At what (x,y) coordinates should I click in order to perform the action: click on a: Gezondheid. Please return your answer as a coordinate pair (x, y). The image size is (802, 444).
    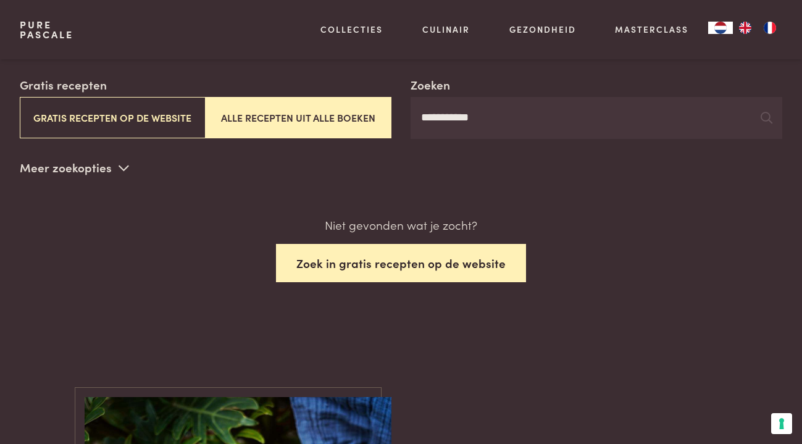
    Looking at the image, I should click on (543, 29).